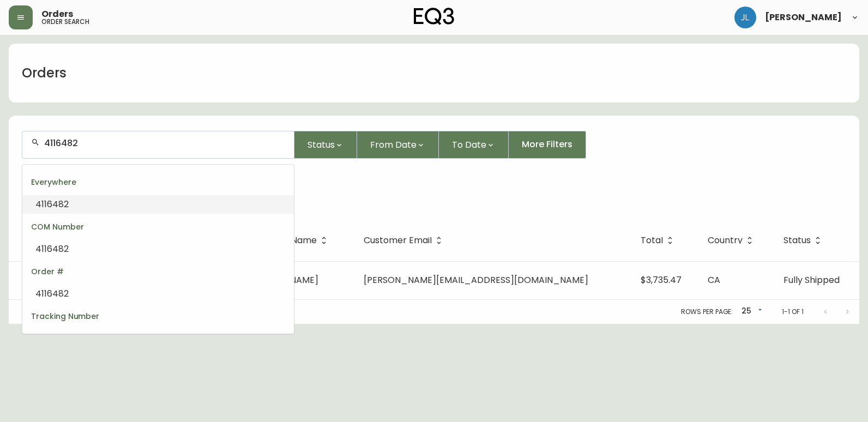 The image size is (868, 422). I want to click on div: COM Number, so click(158, 226).